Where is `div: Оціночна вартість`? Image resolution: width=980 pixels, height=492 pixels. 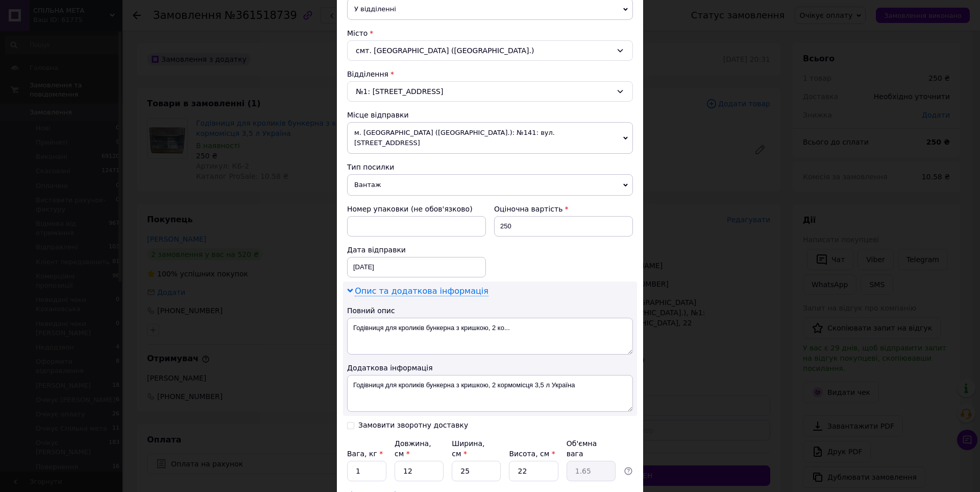
div: Оціночна вартість is located at coordinates (564, 209).